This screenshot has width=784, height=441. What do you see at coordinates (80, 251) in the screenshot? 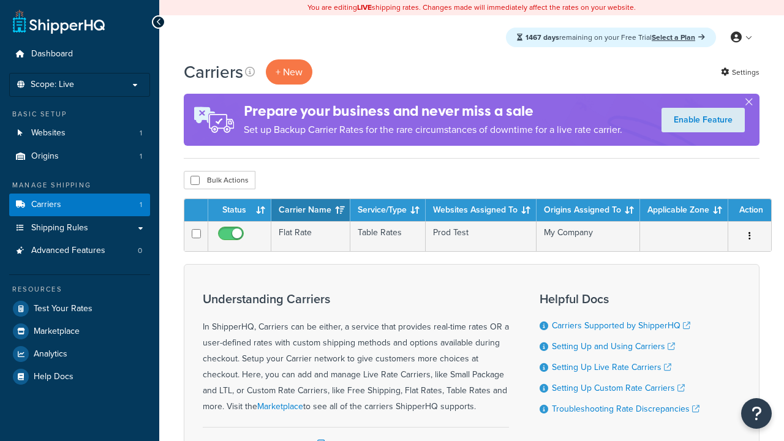
I see `a: Advanced Features 0` at bounding box center [80, 251].